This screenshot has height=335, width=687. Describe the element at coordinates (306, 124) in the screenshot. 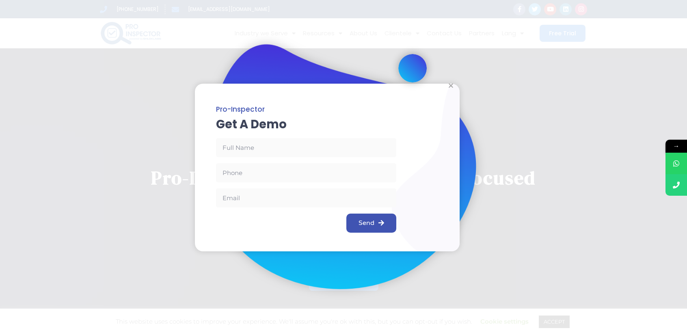

I see `h2: Get a Demo` at that location.